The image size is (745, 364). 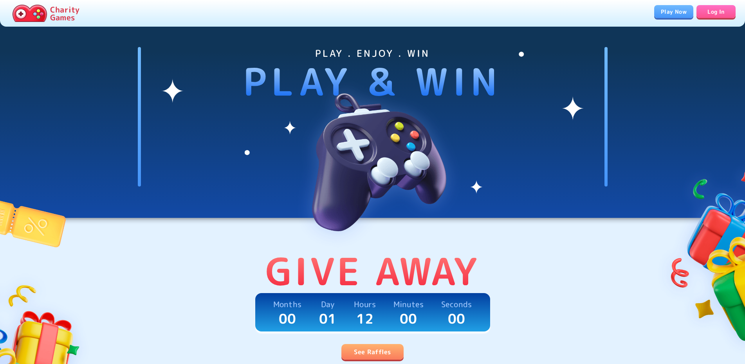 I want to click on p: Minutes, so click(x=408, y=304).